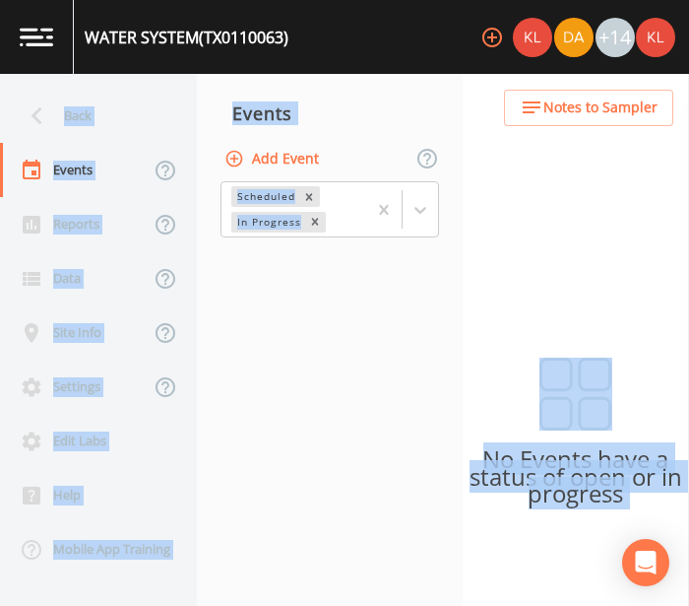 This screenshot has height=606, width=689. What do you see at coordinates (576, 476) in the screenshot?
I see `p: No Events have a status of open or in progress` at bounding box center [576, 476].